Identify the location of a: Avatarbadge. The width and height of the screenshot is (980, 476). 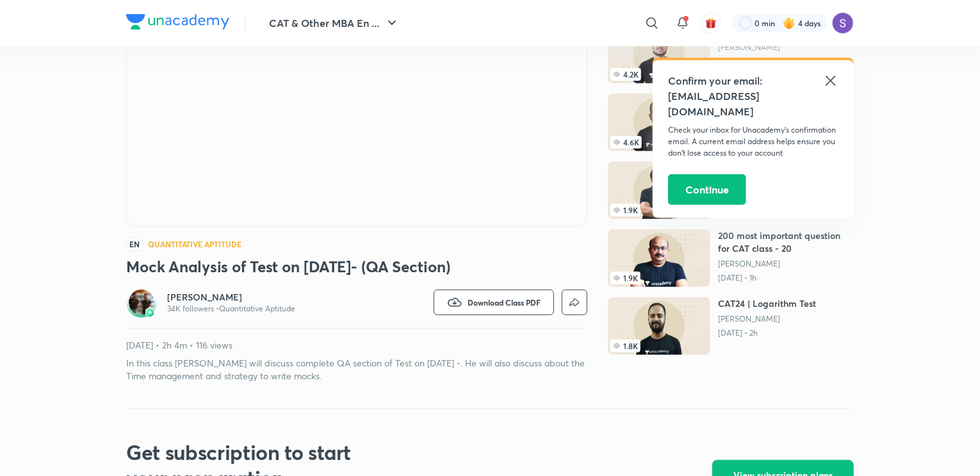
(141, 302).